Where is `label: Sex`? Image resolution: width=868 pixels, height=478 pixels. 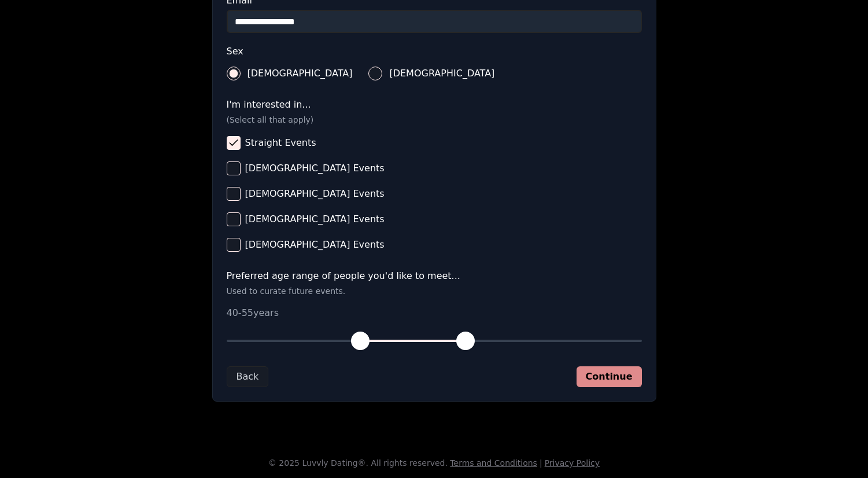 label: Sex is located at coordinates (434, 51).